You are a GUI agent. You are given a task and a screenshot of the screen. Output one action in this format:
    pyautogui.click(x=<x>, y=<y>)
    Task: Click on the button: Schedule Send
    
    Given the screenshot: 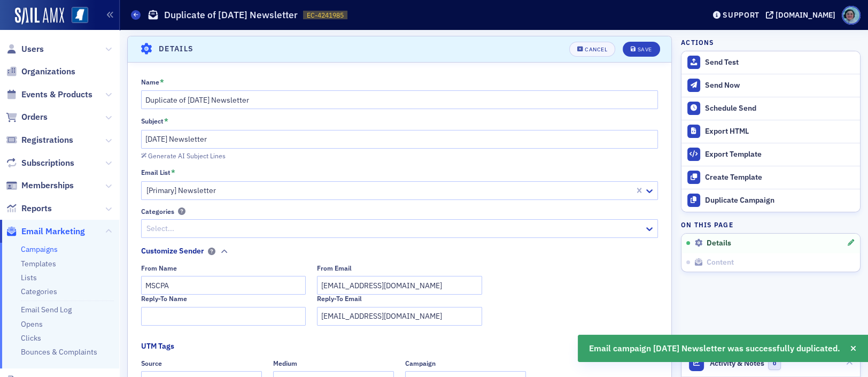 What is the action you would take?
    pyautogui.click(x=771, y=108)
    